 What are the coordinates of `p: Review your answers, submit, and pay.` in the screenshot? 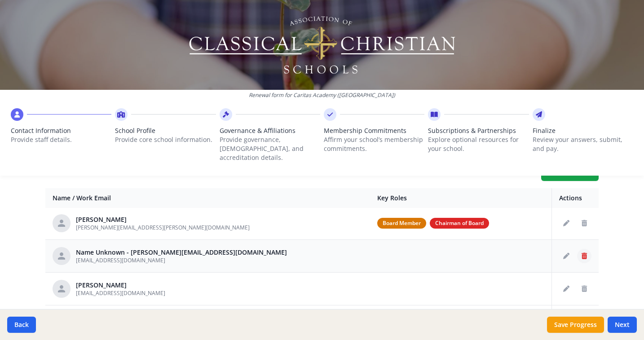 It's located at (583, 144).